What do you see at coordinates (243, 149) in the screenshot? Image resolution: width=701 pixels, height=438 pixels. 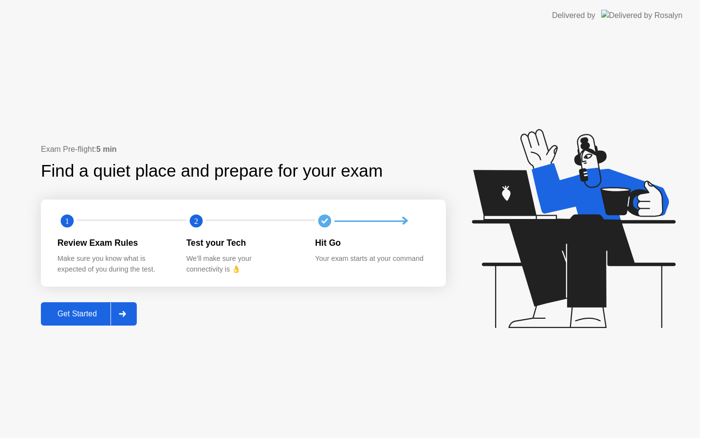 I see `div: Exam Pre-flight:` at bounding box center [243, 149].